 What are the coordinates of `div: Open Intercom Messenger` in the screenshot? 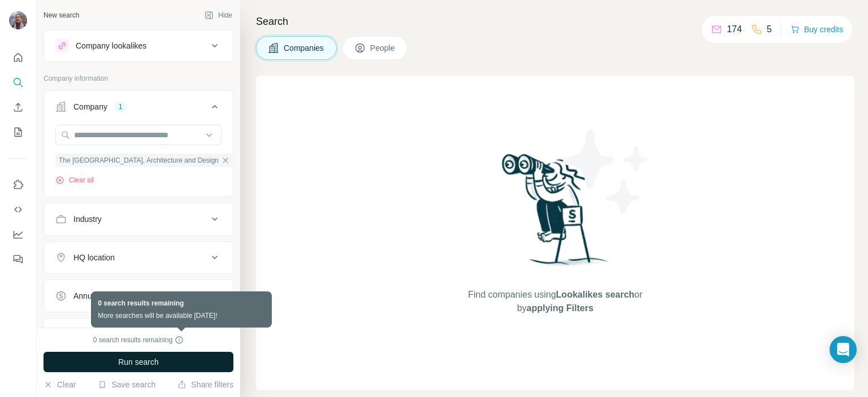 It's located at (843, 349).